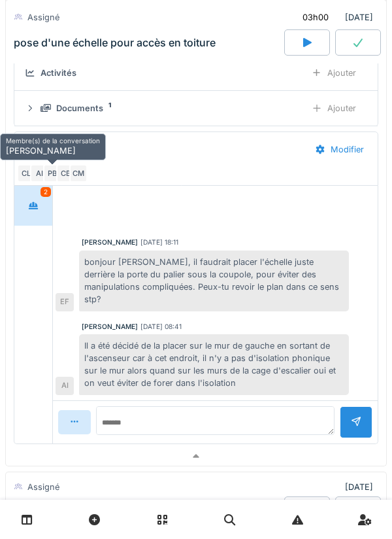  What do you see at coordinates (316, 17) in the screenshot?
I see `div: 03h00` at bounding box center [316, 17].